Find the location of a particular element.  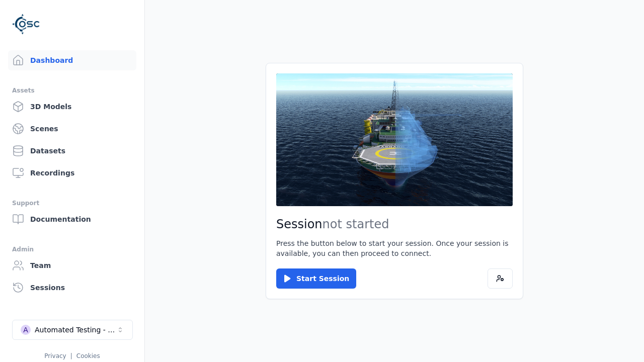

div: Support is located at coordinates (72, 203).